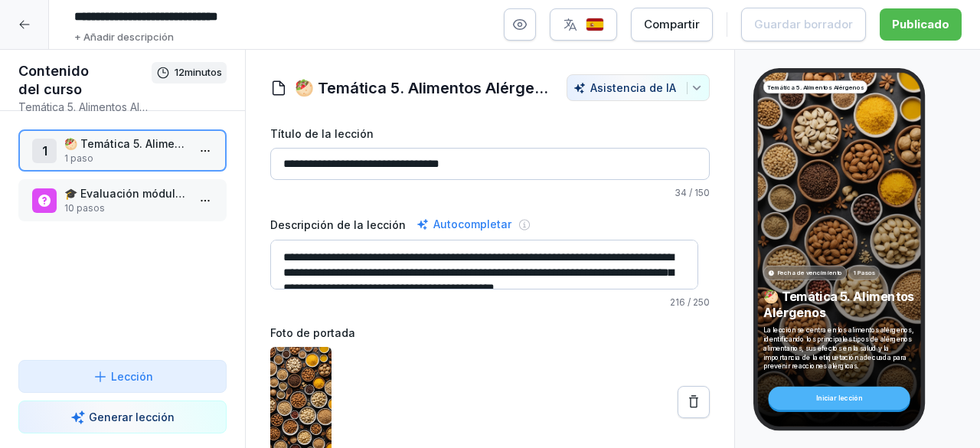 The height and width of the screenshot is (448, 980). I want to click on font: Asistencia de IA, so click(633, 88).